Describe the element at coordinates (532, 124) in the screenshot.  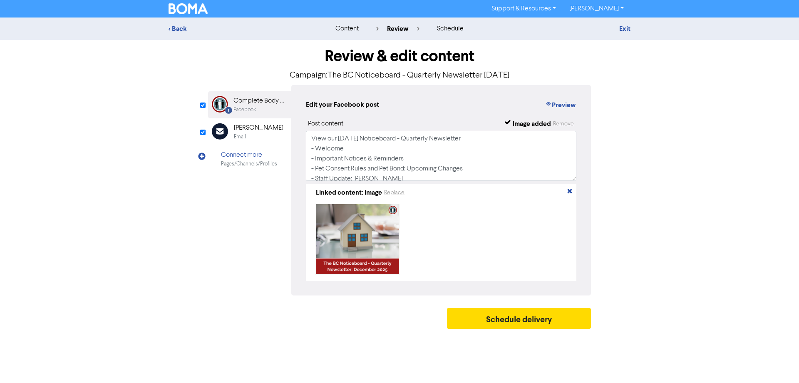
I see `div: Image added` at that location.